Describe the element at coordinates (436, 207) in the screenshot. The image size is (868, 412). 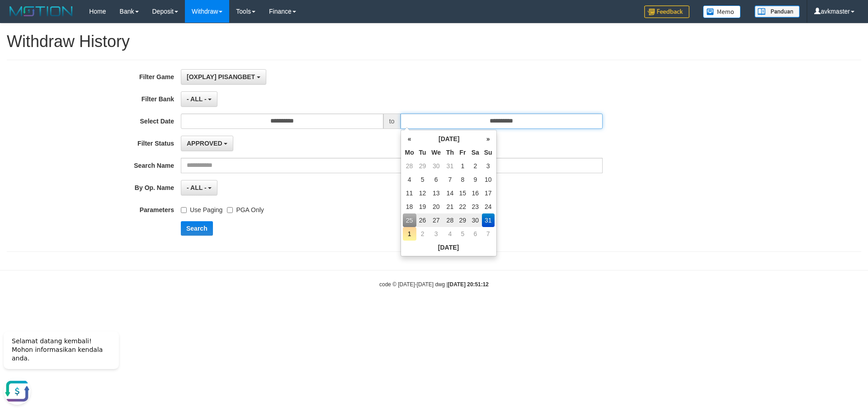
I see `td: 20` at that location.